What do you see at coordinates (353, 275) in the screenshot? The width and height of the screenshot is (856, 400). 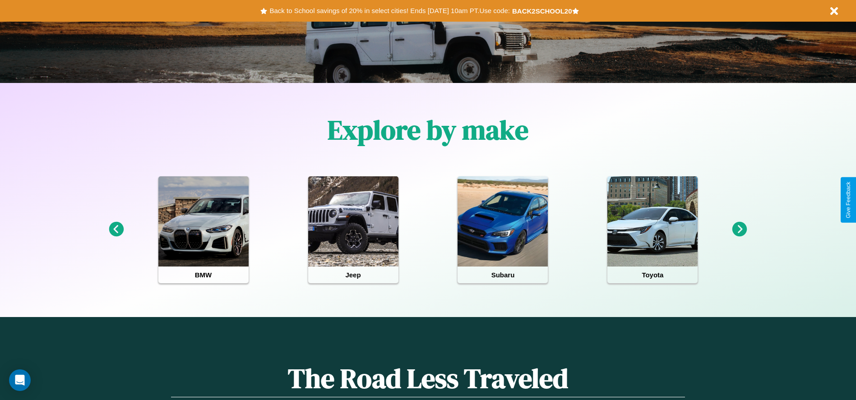 I see `h4: Jeep` at bounding box center [353, 275].